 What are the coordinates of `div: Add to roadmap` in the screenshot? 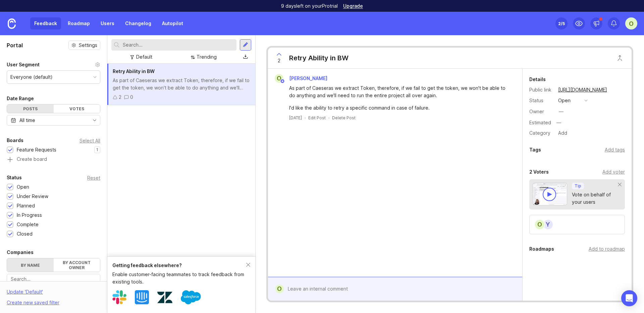 It's located at (607, 249).